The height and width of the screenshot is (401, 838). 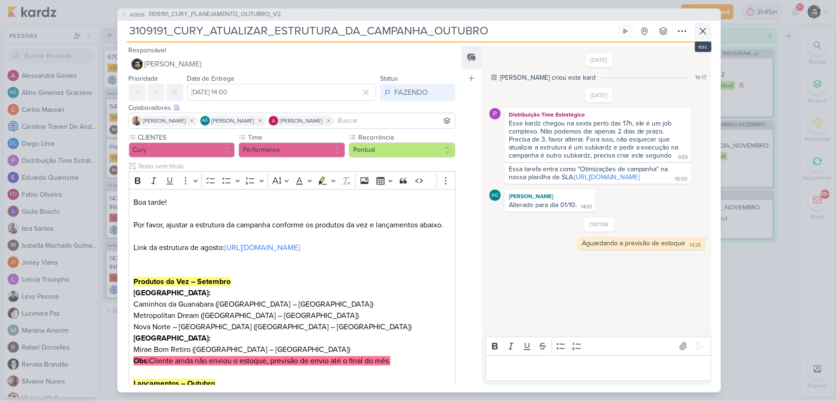 I want to click on div: 10:00, so click(x=682, y=179).